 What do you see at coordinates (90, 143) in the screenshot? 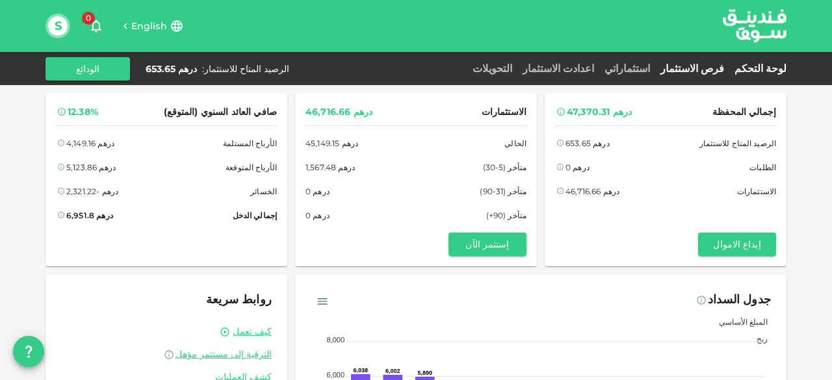
I see `div: درهم 4,149.16` at bounding box center [90, 143].